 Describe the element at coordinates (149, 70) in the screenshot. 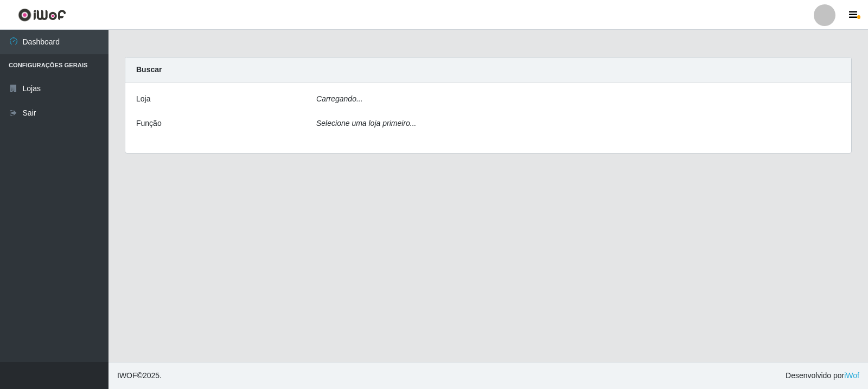

I see `strong: Buscar` at that location.